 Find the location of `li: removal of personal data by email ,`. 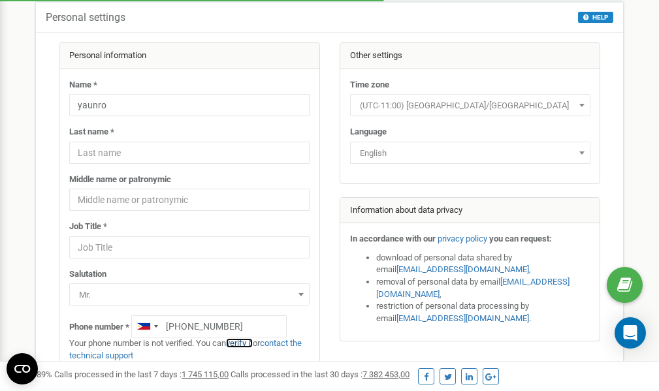

li: removal of personal data by email , is located at coordinates (483, 288).